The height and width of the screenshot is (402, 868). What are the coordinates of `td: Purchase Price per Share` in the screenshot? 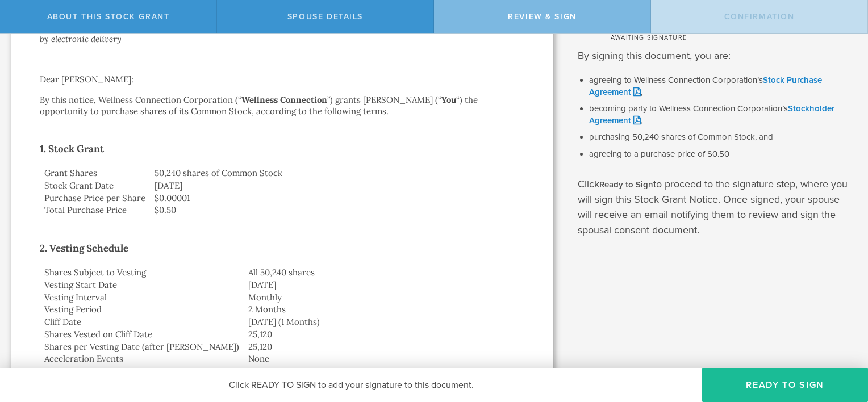 It's located at (95, 198).